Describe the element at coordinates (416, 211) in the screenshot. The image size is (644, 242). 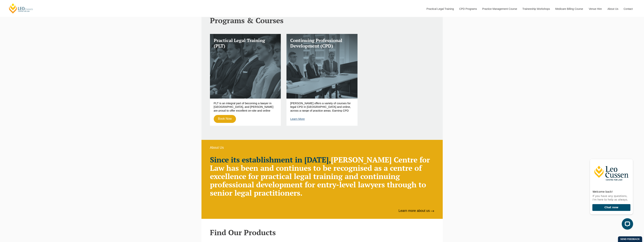
I see `a: Learn more about us` at that location.